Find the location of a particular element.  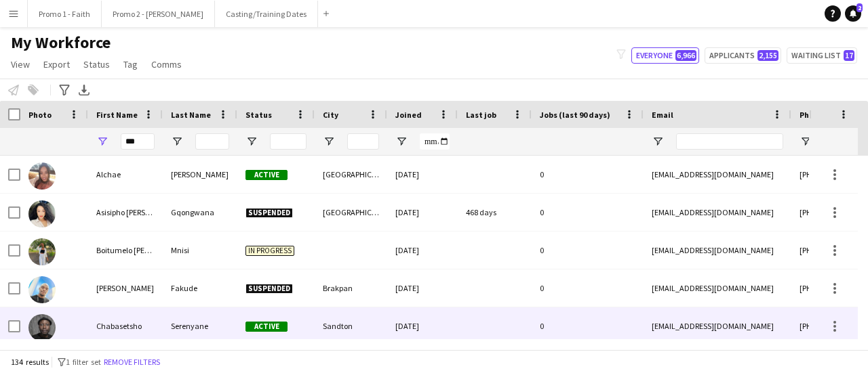

a: Export is located at coordinates (56, 64).